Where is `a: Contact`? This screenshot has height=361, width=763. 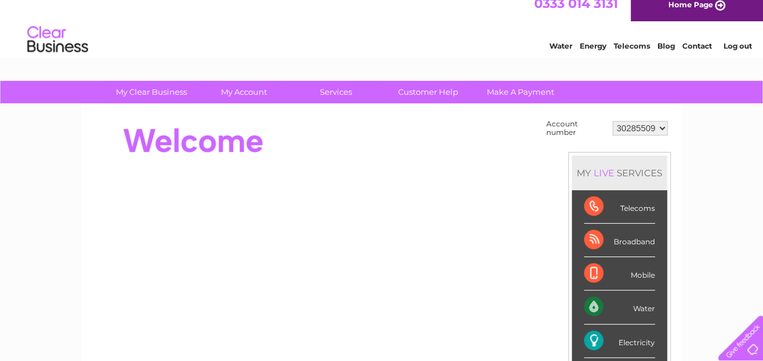
a: Contact is located at coordinates (697, 56).